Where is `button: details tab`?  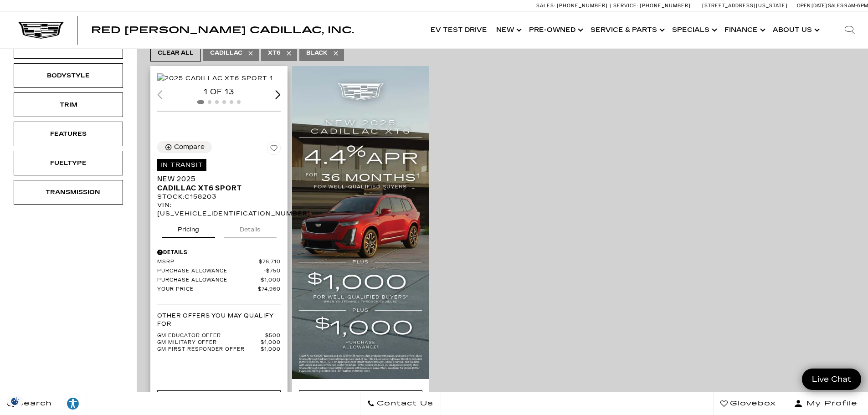 button: details tab is located at coordinates (250, 228).